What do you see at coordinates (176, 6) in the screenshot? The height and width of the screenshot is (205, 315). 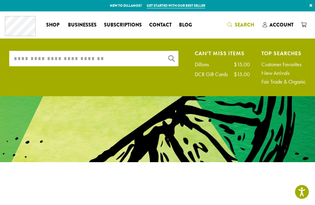 I see `a: Get started with our best seller` at bounding box center [176, 6].